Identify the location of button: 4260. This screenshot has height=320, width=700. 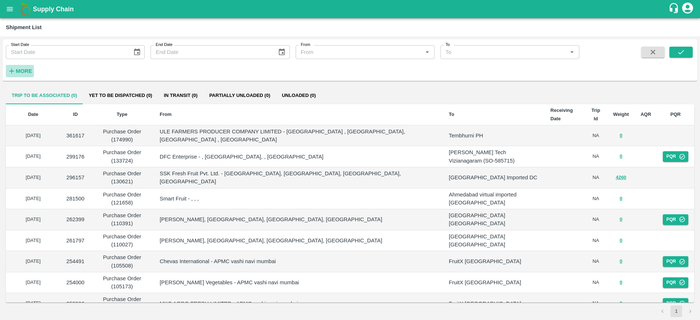
(621, 177).